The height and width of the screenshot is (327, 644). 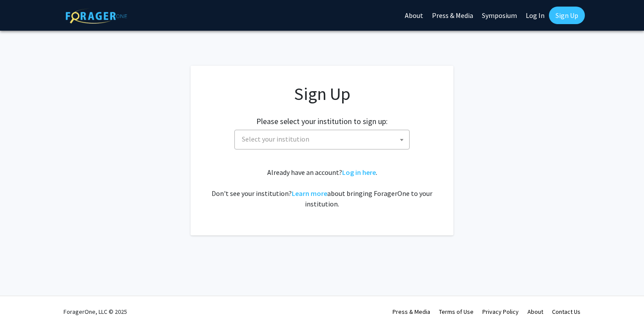 I want to click on img: ForagerOne Logo, so click(x=96, y=16).